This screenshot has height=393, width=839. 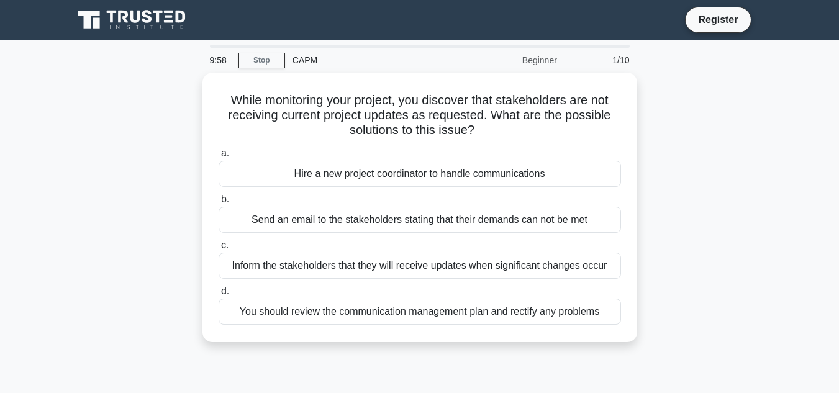 I want to click on div: CAPM, so click(x=370, y=60).